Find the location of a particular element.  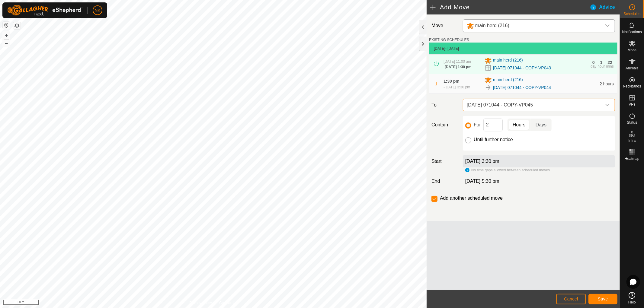

label: EXISTING SCHEDULES is located at coordinates (449, 40).